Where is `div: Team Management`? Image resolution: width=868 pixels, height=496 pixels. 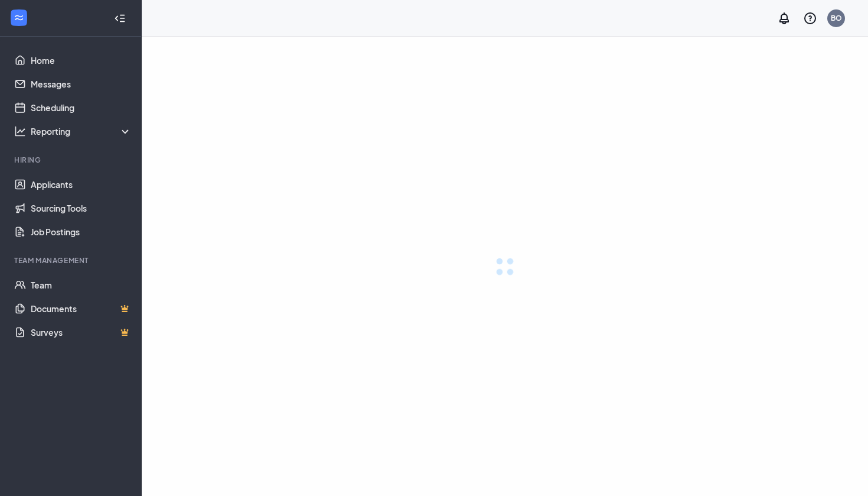
div: Team Management is located at coordinates (72, 260).